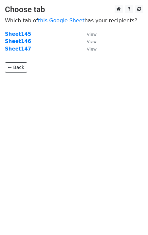  Describe the element at coordinates (74, 20) in the screenshot. I see `p: Which tab of has your recipients?` at that location.